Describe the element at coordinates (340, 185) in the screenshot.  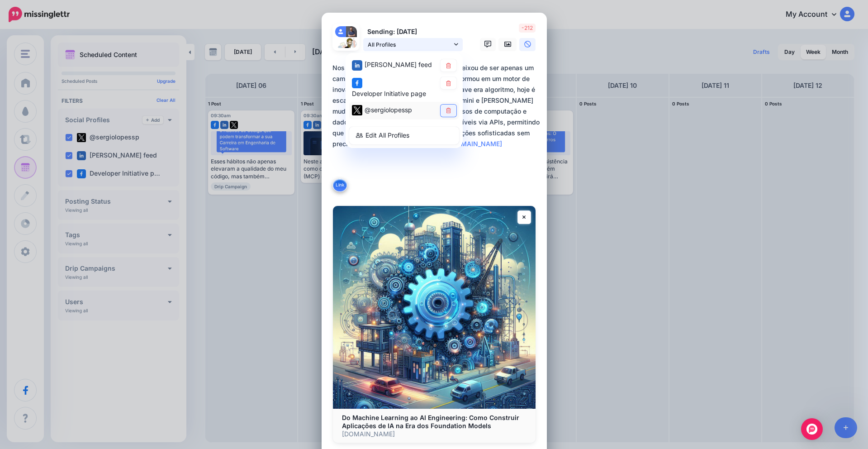
I see `button: Link` at that location.